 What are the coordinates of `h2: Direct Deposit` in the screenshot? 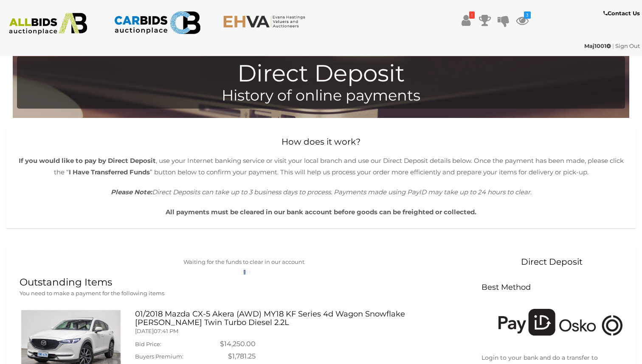 It's located at (552, 262).